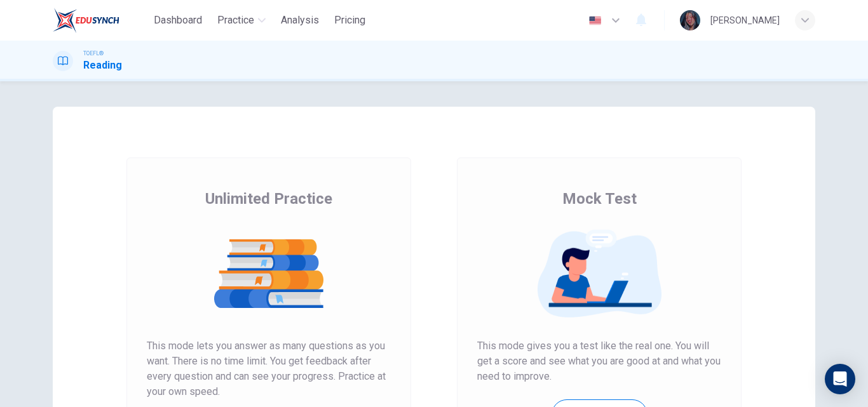  I want to click on button: Dashboard, so click(178, 20).